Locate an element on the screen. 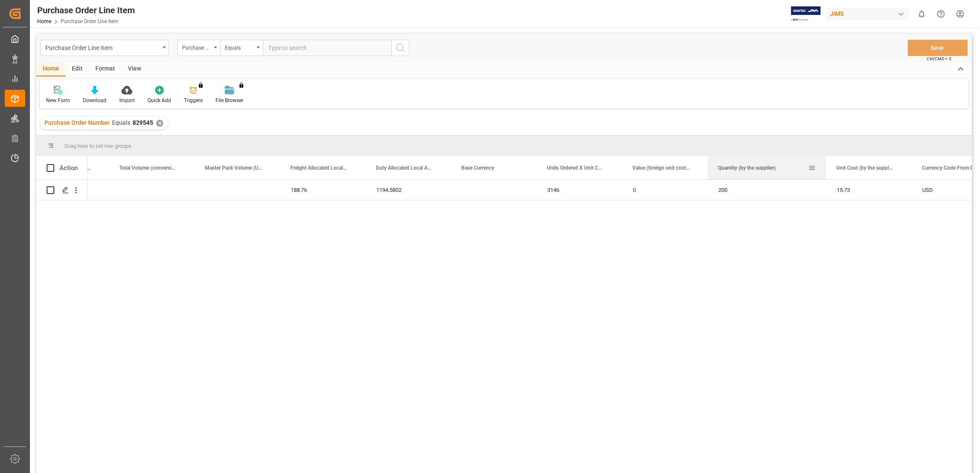 This screenshot has height=473, width=980. div: Action is located at coordinates (69, 168).